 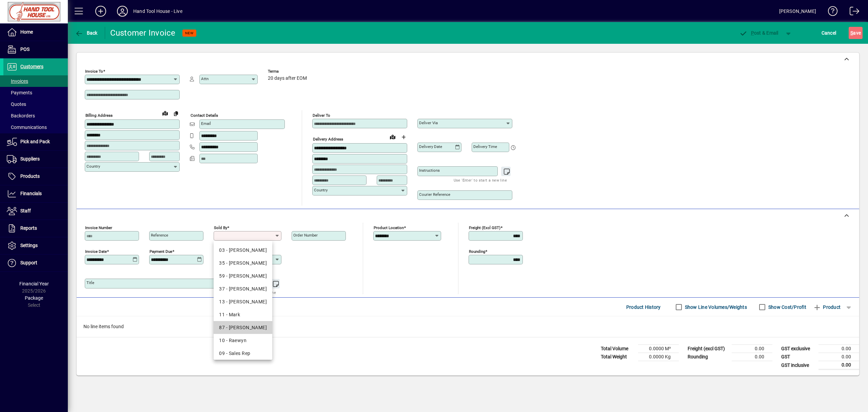 I want to click on span: ave, so click(x=855, y=33).